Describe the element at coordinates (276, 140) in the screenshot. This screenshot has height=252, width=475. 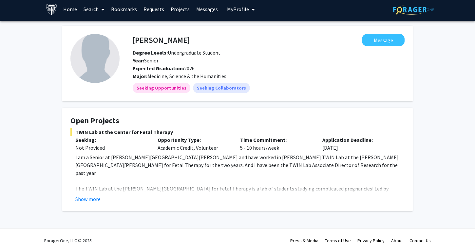
I see `p: Time Commitment:` at that location.